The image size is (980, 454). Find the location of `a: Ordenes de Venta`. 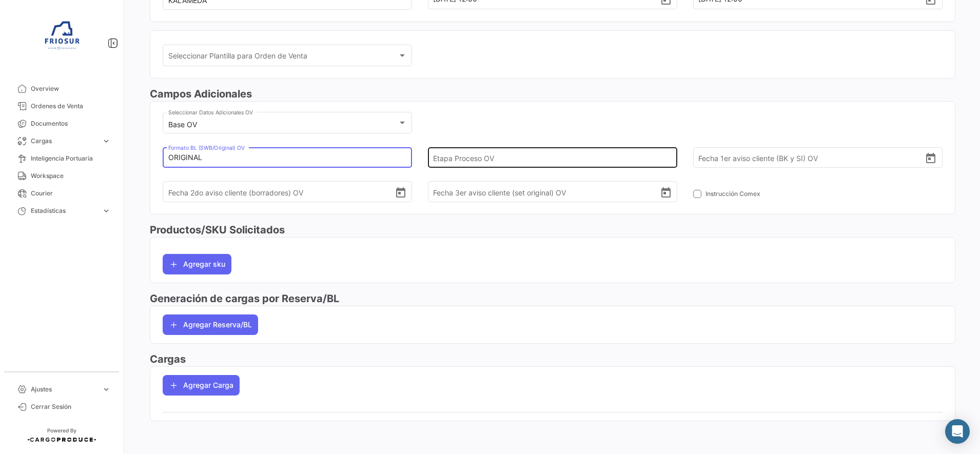

a: Ordenes de Venta is located at coordinates (61, 106).